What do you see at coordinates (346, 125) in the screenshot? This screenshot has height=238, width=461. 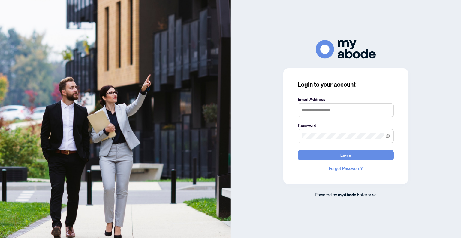 I see `label: Password` at bounding box center [346, 125].